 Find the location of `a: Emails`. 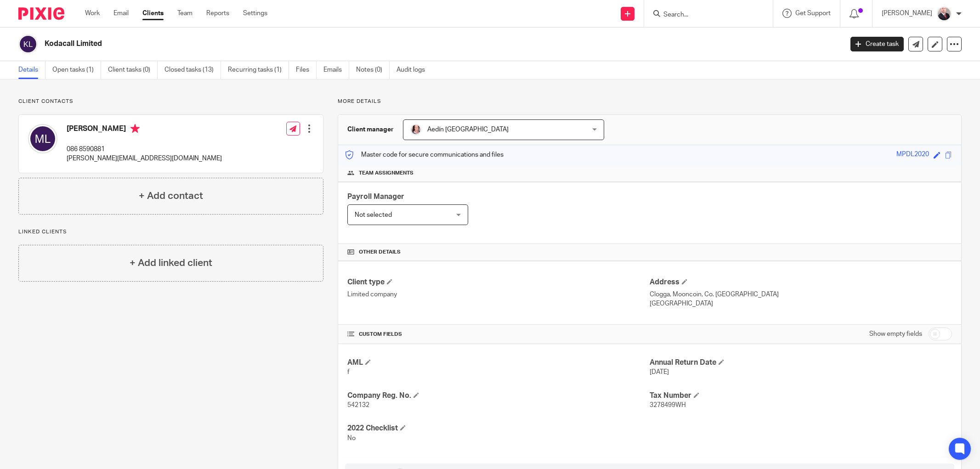

a: Emails is located at coordinates (336, 70).